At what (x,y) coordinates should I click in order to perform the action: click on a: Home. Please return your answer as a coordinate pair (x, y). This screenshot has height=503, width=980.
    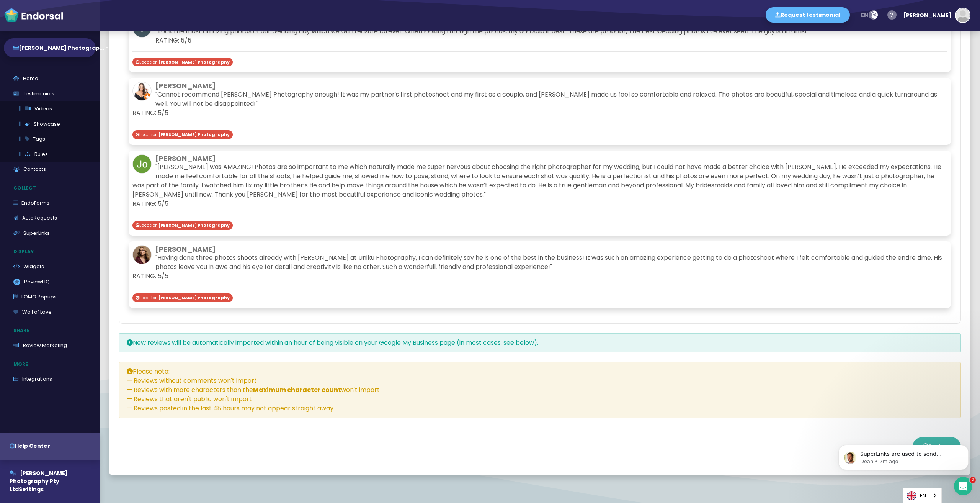
    Looking at the image, I should click on (50, 79).